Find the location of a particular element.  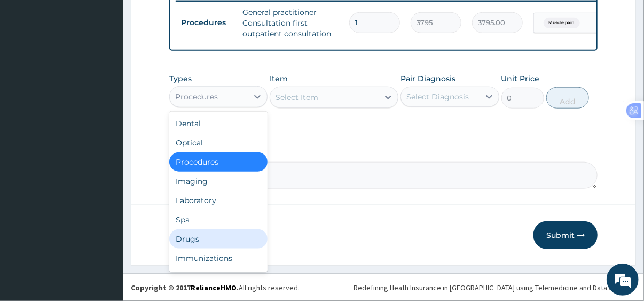

div: Optical is located at coordinates (218, 143).